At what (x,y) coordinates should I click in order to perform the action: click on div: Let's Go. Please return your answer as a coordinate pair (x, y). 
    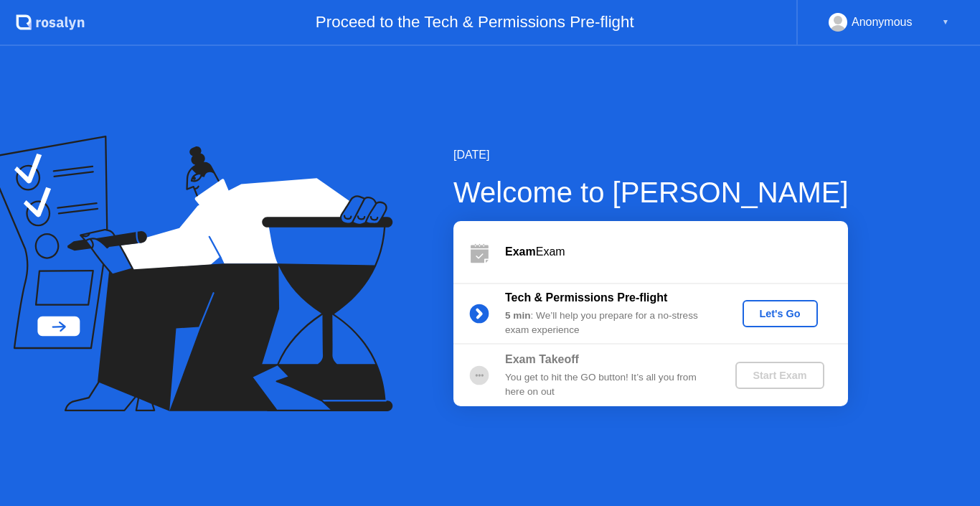
    Looking at the image, I should click on (780, 313).